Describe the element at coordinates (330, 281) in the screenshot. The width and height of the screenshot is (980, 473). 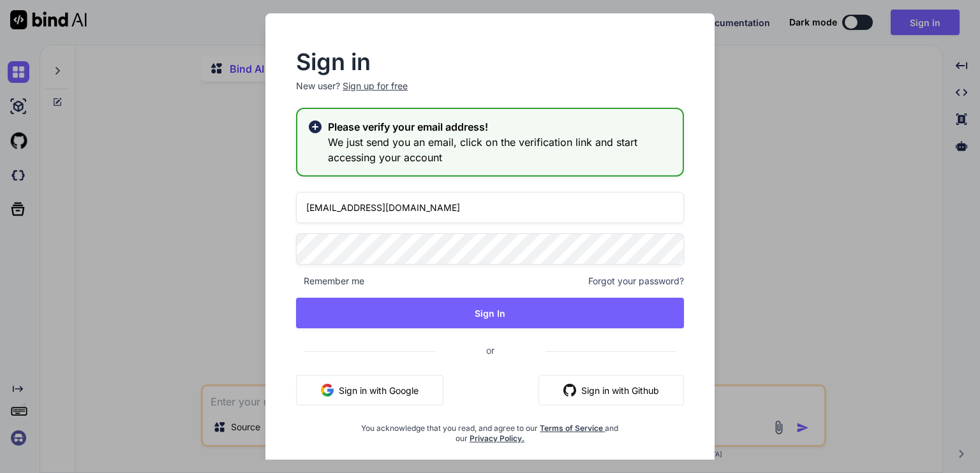
I see `span: Remember me` at that location.